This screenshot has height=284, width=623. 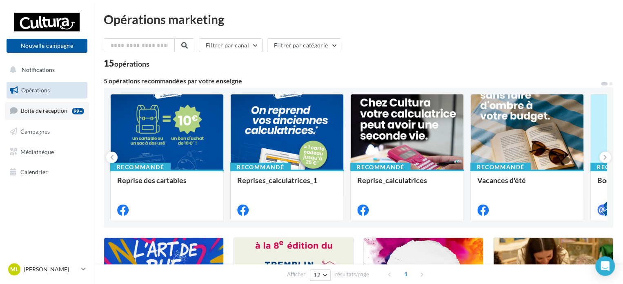 I want to click on button: Filtrer par catégorie, so click(x=304, y=45).